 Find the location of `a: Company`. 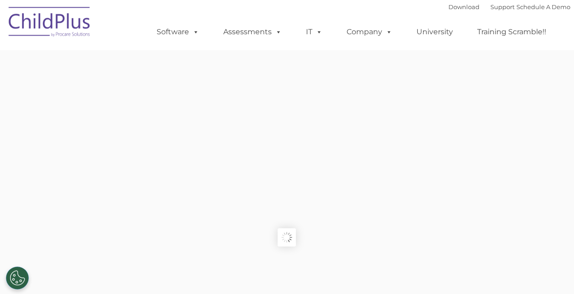

a: Company is located at coordinates (369, 32).